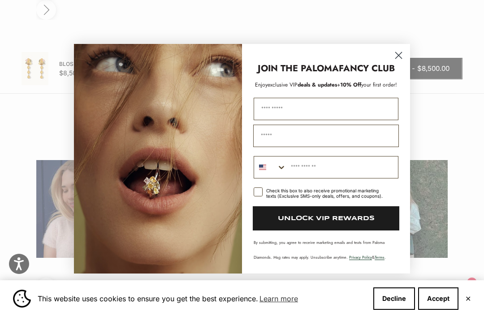  What do you see at coordinates (282, 85) in the screenshot?
I see `span: exclusive VIP` at bounding box center [282, 85].